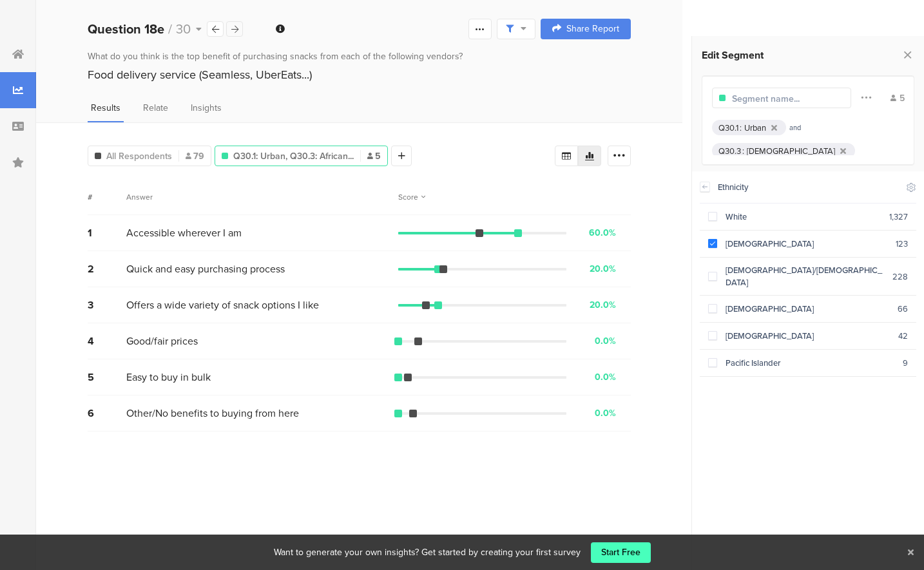 The height and width of the screenshot is (570, 924). I want to click on div: 2, so click(107, 269).